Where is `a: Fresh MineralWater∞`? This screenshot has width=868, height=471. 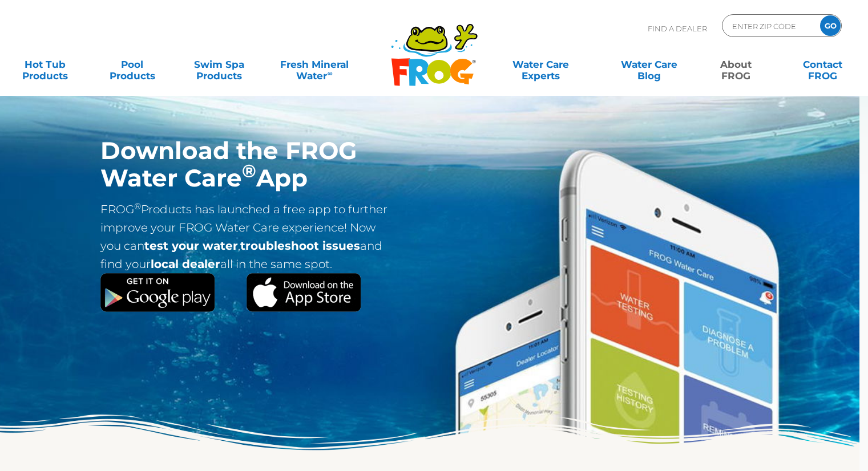 a: Fresh MineralWater∞ is located at coordinates (314, 65).